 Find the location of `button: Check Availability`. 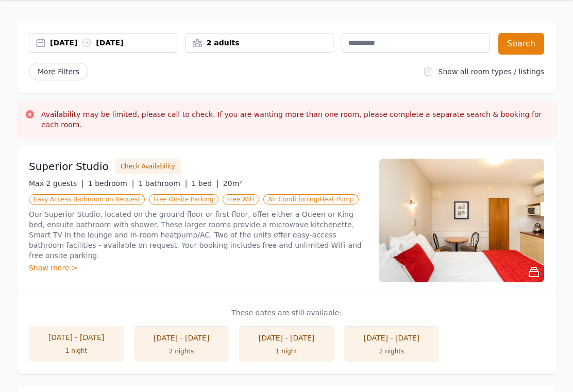

button: Check Availability is located at coordinates (148, 166).